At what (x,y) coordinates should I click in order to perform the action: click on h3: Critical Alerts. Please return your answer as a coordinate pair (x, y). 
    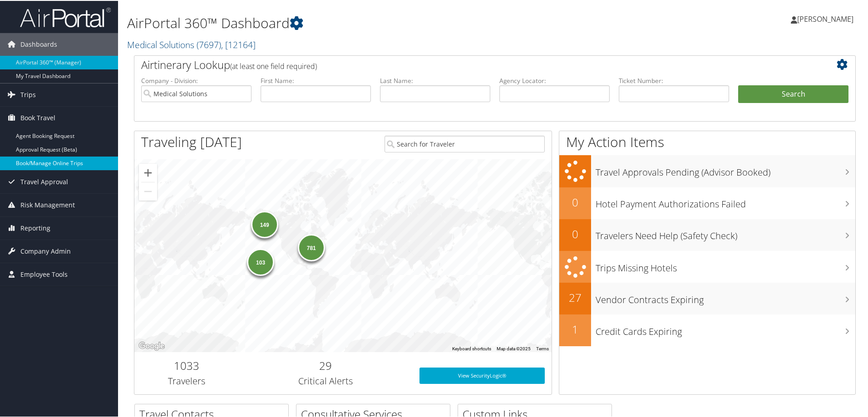
    Looking at the image, I should click on (326, 380).